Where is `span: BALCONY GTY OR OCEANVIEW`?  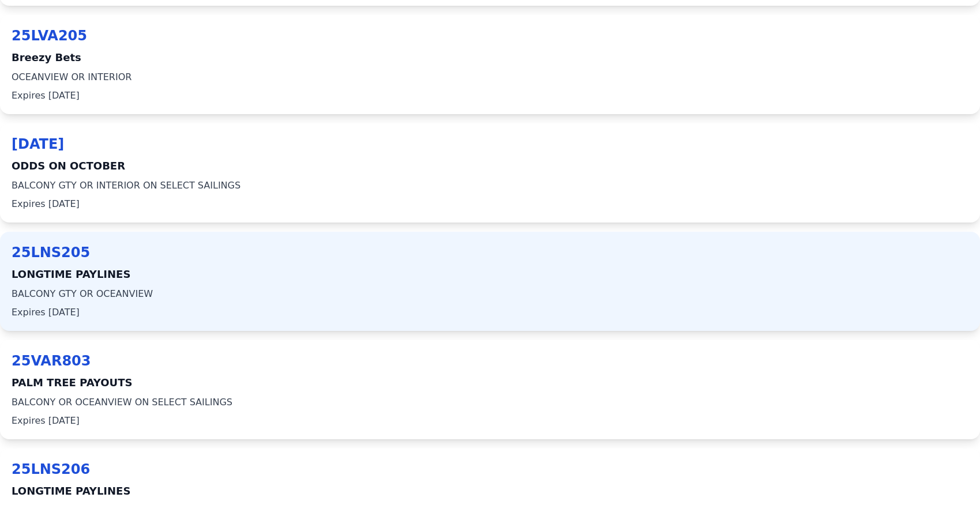 span: BALCONY GTY OR OCEANVIEW is located at coordinates (490, 294).